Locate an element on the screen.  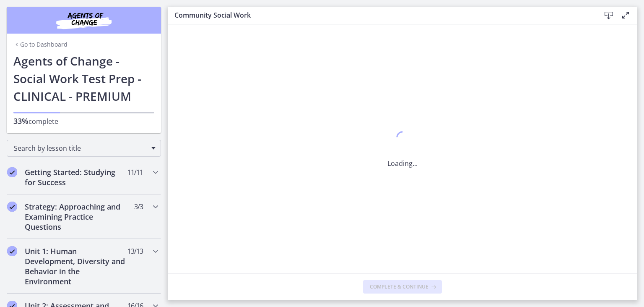
button: Complete & continue is located at coordinates (403, 287).